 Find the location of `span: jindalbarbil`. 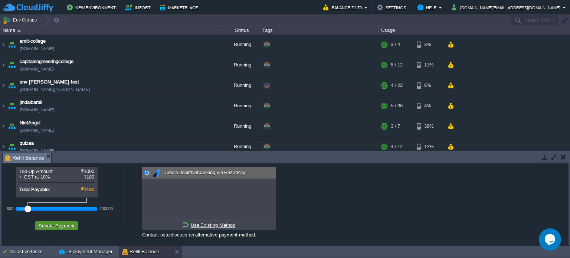

span: jindalbarbil is located at coordinates (31, 102).